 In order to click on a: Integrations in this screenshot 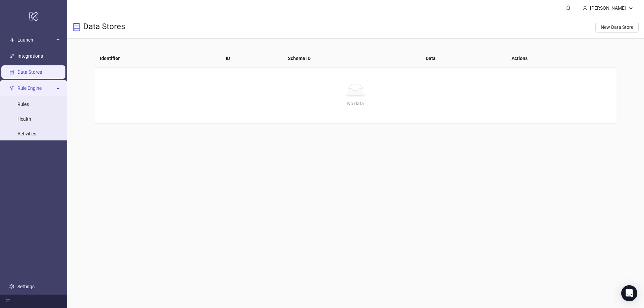, I will do `click(30, 56)`.